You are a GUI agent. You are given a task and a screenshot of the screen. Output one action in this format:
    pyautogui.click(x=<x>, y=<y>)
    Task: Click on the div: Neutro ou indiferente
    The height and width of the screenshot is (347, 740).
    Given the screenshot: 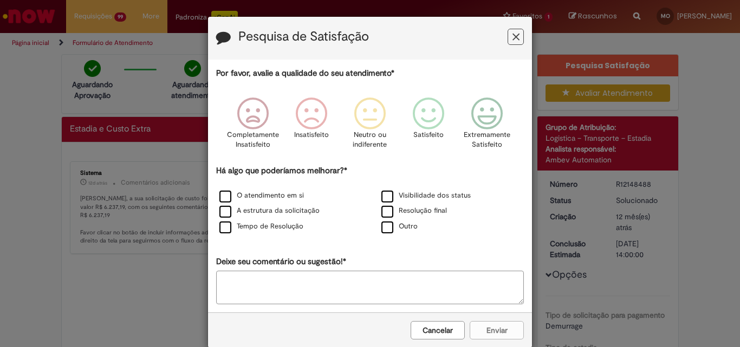 What is the action you would take?
    pyautogui.click(x=370, y=126)
    